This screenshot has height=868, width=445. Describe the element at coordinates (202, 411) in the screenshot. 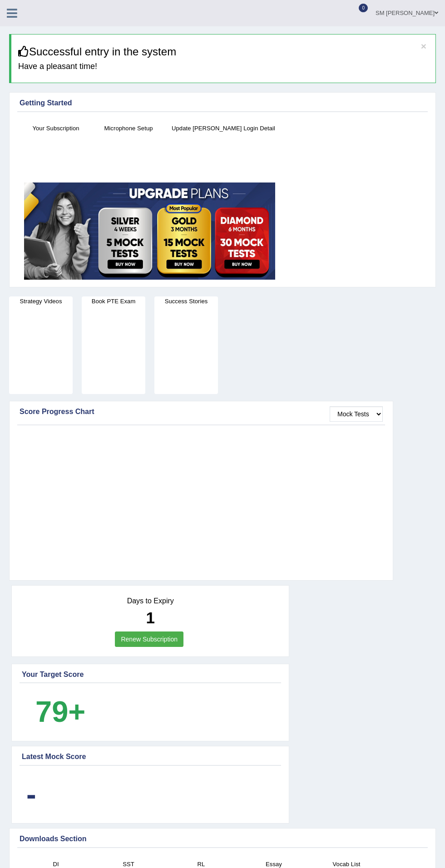

I see `div: Score Progress Chart` at that location.